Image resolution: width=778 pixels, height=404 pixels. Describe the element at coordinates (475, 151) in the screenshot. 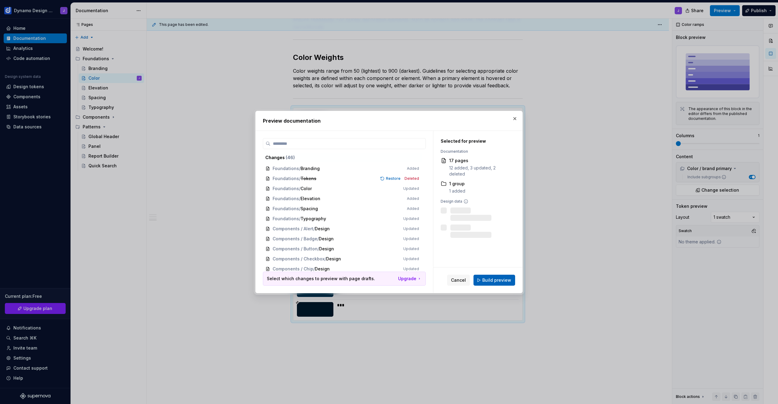

I see `div: Documentation` at that location.